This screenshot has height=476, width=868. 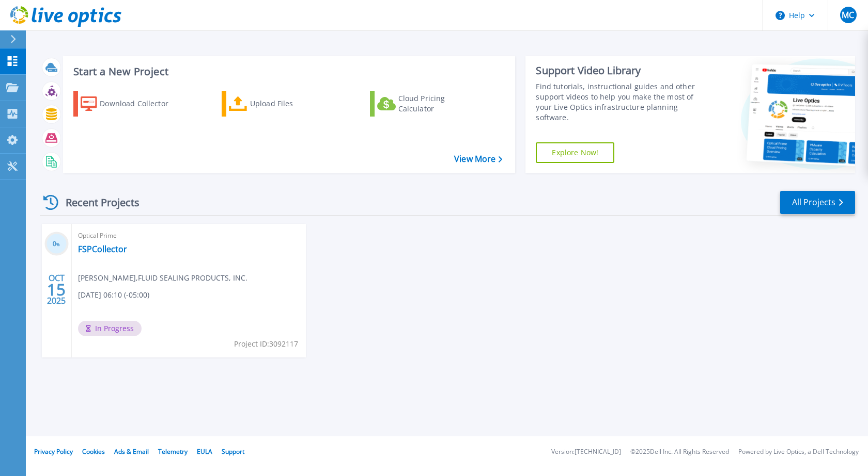 What do you see at coordinates (279, 104) in the screenshot?
I see `a: Upload Files` at bounding box center [279, 104].